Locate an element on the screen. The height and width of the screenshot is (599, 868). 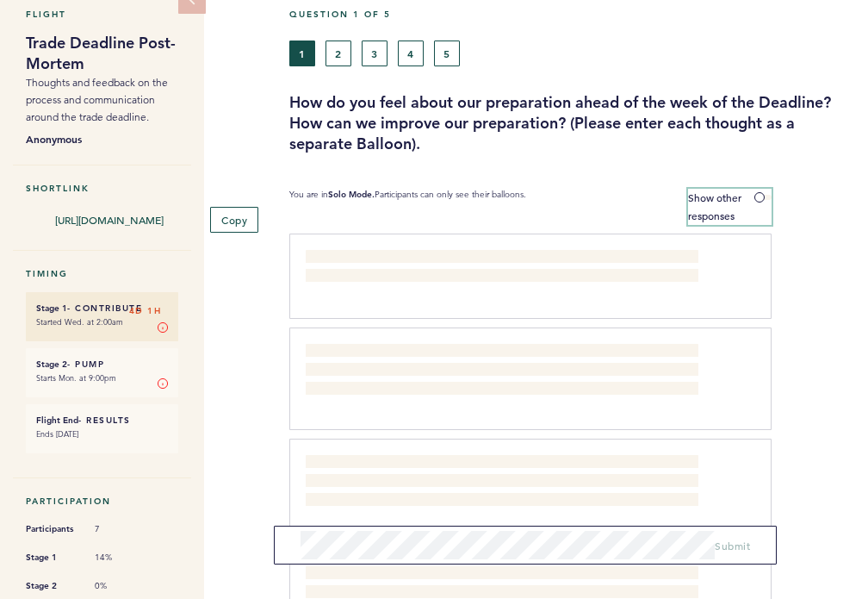
span: Participants is located at coordinates (52, 529).